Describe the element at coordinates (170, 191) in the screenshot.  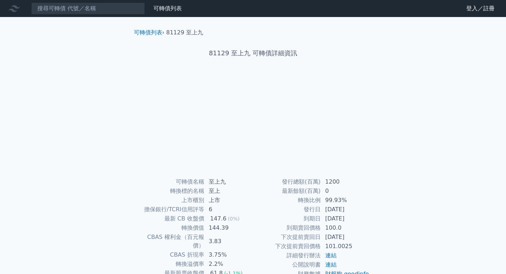
I see `td: 轉換標的名稱` at that location.